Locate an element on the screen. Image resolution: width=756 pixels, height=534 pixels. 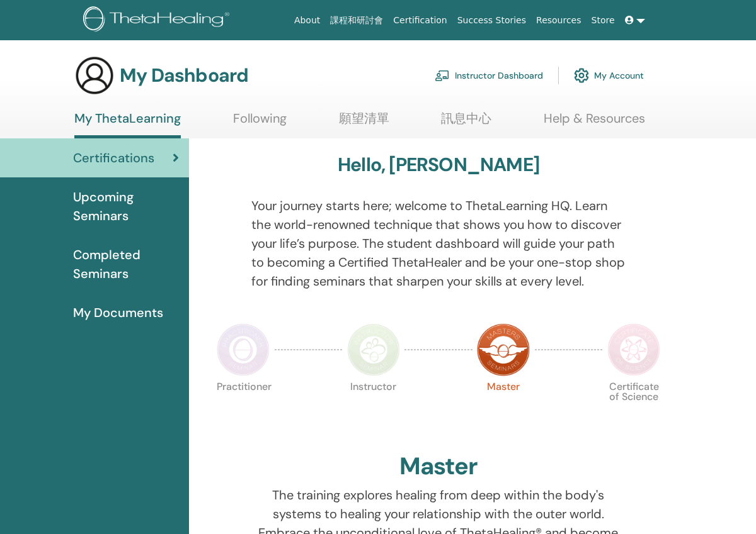
p: Practitioner is located at coordinates (243, 408).